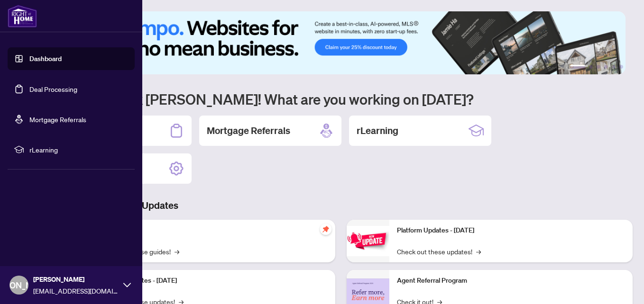 This screenshot has width=644, height=304. Describe the element at coordinates (45, 59) in the screenshot. I see `a: Dashboard` at that location.